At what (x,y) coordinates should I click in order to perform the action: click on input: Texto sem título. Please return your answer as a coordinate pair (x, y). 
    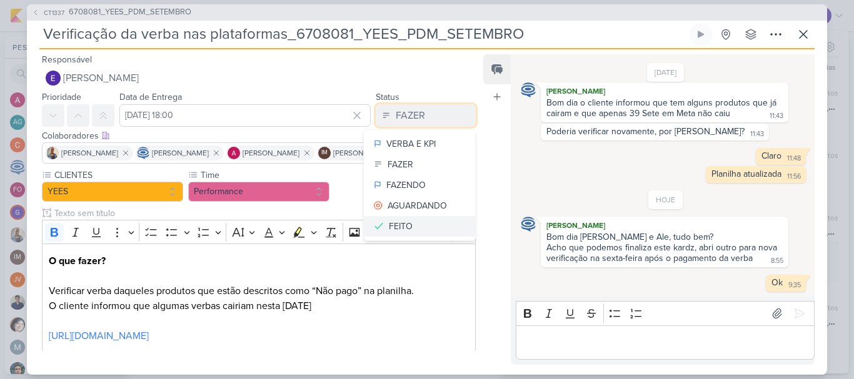
    Looking at the image, I should click on (264, 213).